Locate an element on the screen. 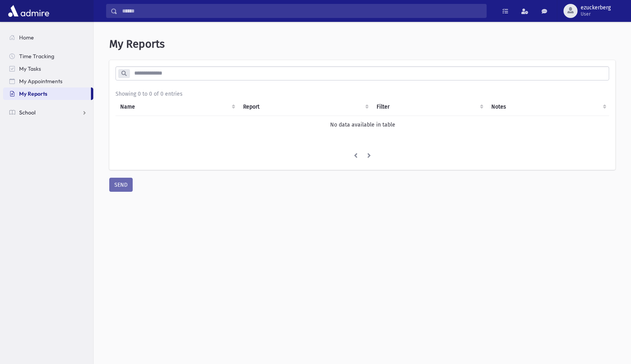 The height and width of the screenshot is (364, 631). a: My Reports is located at coordinates (47, 93).